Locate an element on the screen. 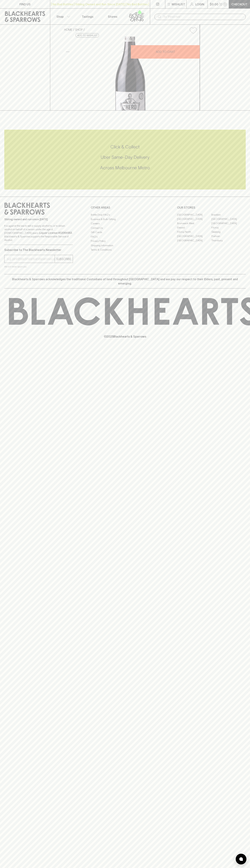 The image size is (250, 868). a: Geelong is located at coordinates (228, 232).